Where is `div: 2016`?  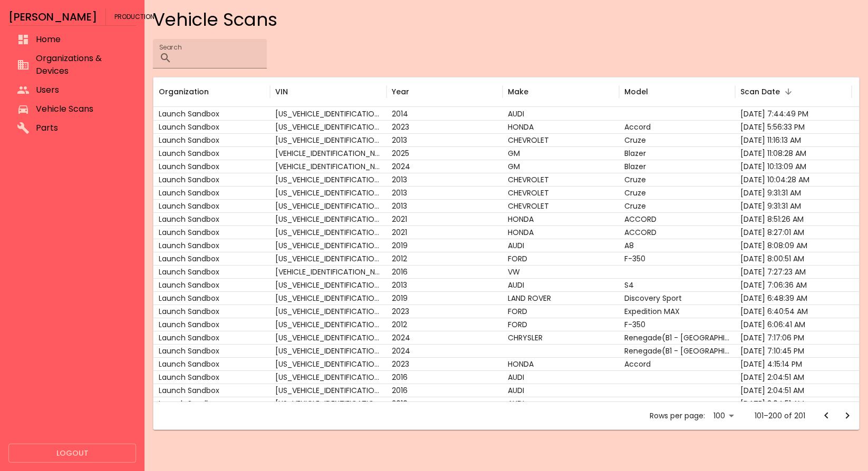
div: 2016 is located at coordinates (445, 403).